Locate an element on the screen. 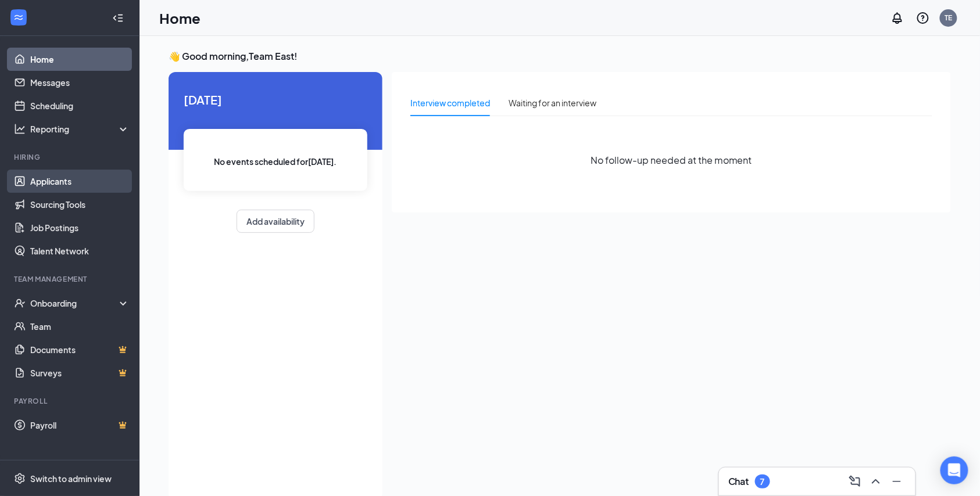 The height and width of the screenshot is (496, 980). span: No follow-up needed at the moment is located at coordinates (671, 159).